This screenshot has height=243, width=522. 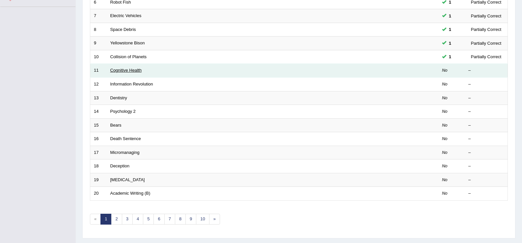 I want to click on a: Deception, so click(x=120, y=166).